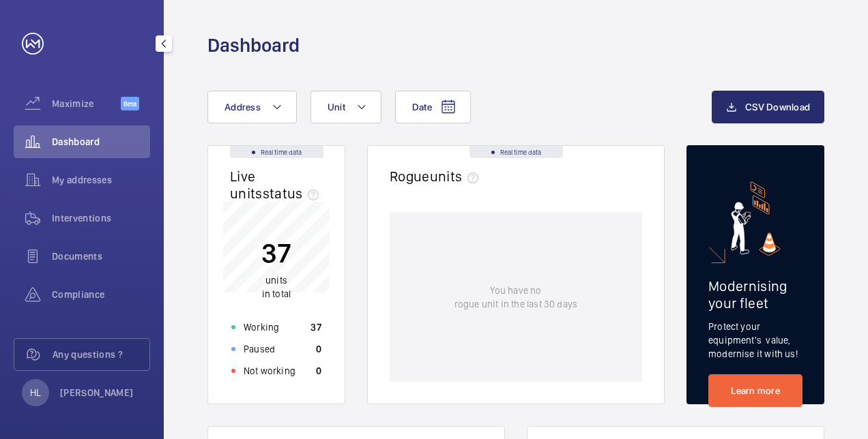 Image resolution: width=868 pixels, height=439 pixels. Describe the element at coordinates (516, 297) in the screenshot. I see `p: You have no rogue unit in the last 30 days` at that location.